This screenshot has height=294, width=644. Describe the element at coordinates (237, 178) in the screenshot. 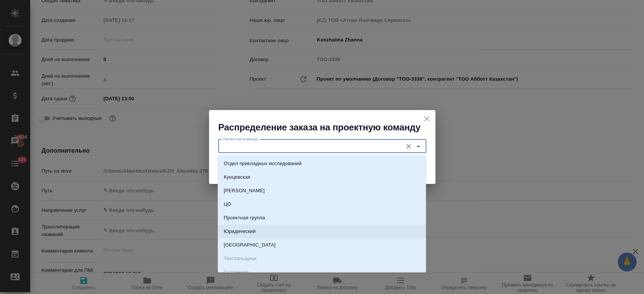

I see `p: Кунцевская` at that location.